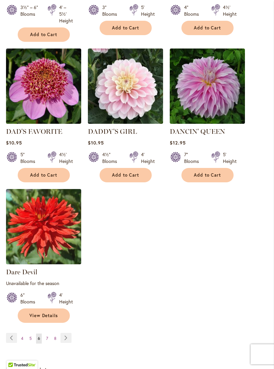 This screenshot has height=369, width=274. I want to click on span: 6, so click(39, 338).